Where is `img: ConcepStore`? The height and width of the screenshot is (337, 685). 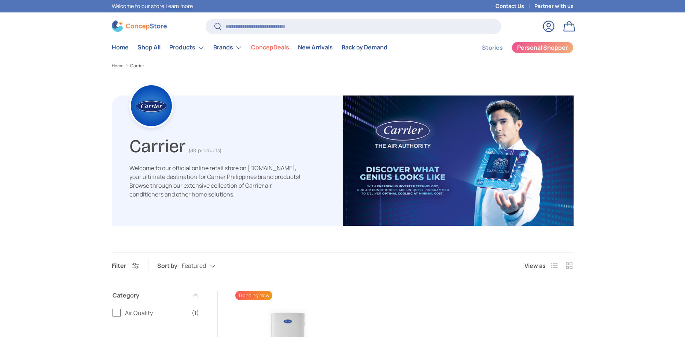
img: ConcepStore is located at coordinates (139, 26).